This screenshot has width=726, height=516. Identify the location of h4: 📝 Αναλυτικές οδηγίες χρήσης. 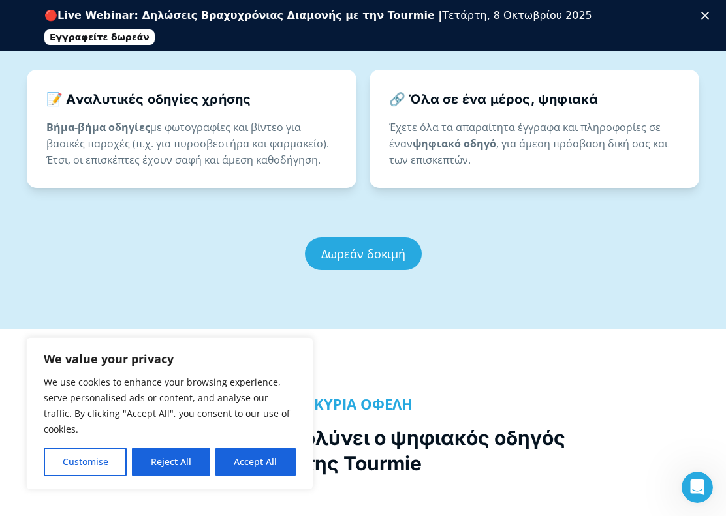
(191, 99).